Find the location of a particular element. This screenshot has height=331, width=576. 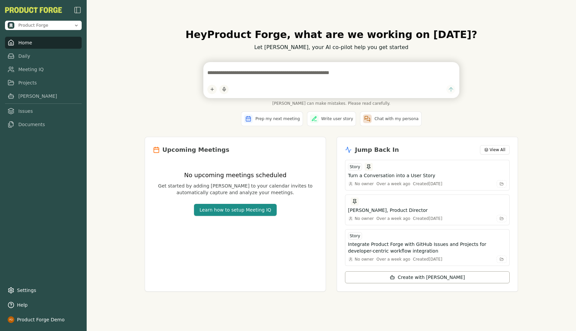

img: profile is located at coordinates (11, 319).